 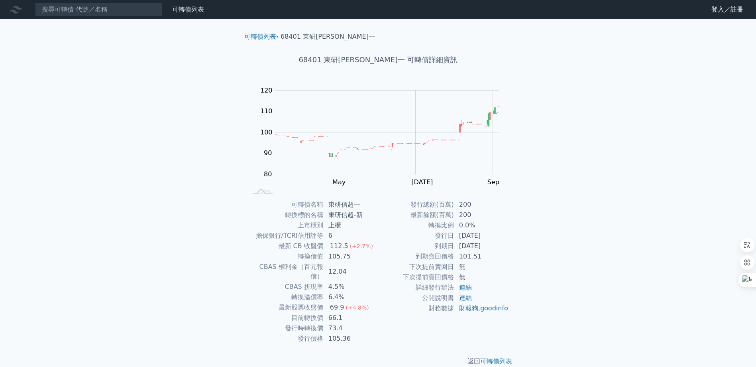 What do you see at coordinates (351, 271) in the screenshot?
I see `td: 12.04` at bounding box center [351, 271].